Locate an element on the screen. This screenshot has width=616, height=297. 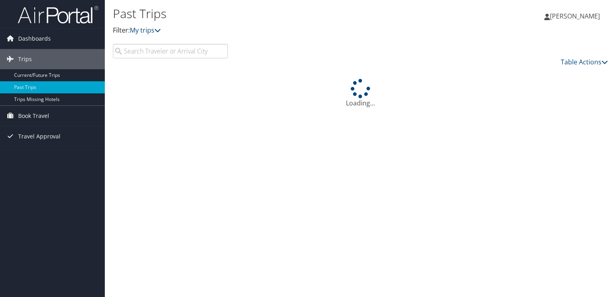
span: Travel Approval is located at coordinates (39, 137).